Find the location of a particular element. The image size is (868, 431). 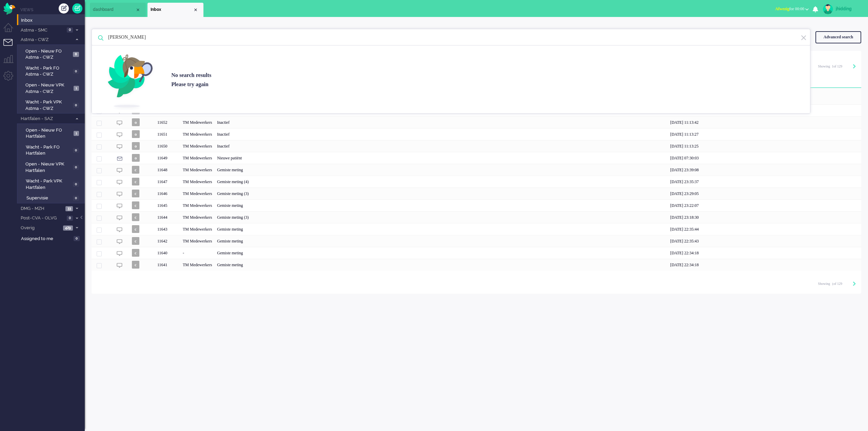

span: Open - Nieuw VPK Astma - CWZ is located at coordinates (49, 88).